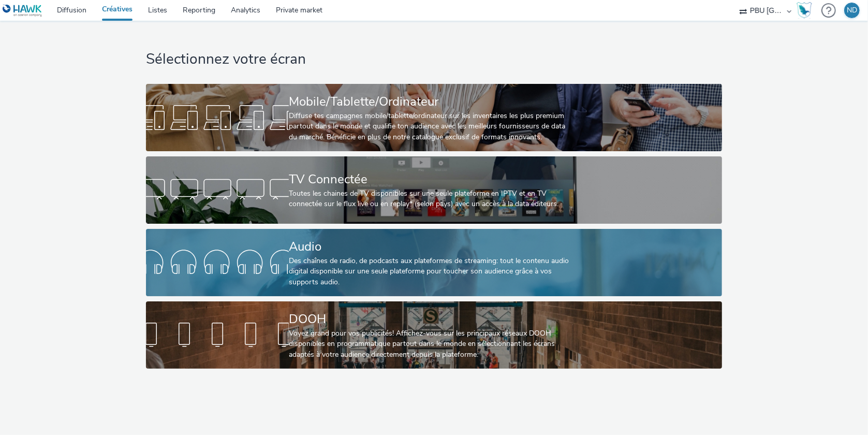 The width and height of the screenshot is (868, 435). What do you see at coordinates (434, 335) in the screenshot?
I see `a: DOOHVoyez grand pour vos publicités! Affichez-vous sur les principaux réseaux DOOH disponibles en...` at bounding box center [434, 335].